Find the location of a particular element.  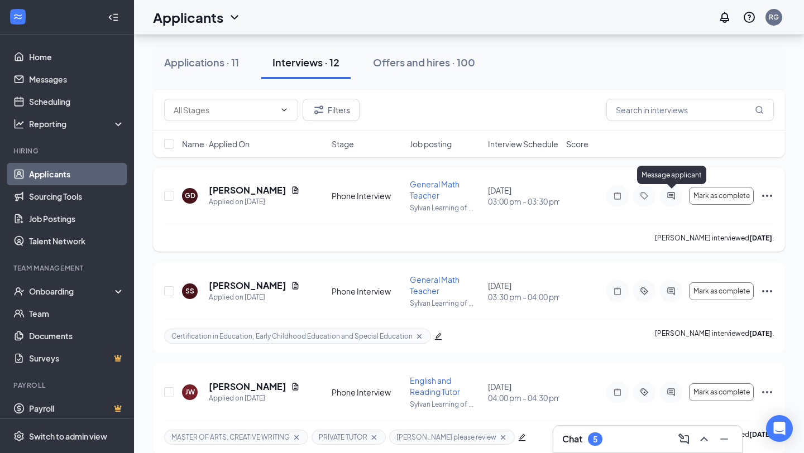

a: PayrollCrown is located at coordinates (76, 408).